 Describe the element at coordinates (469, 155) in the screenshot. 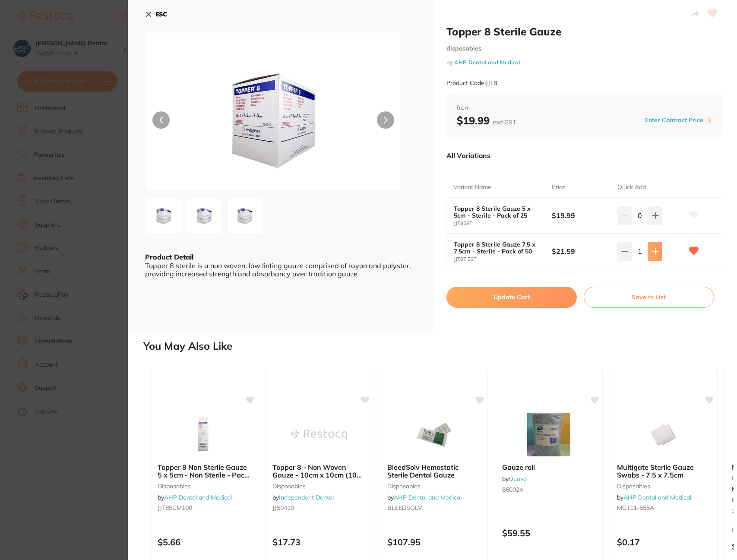

I see `p: All Variations` at that location.